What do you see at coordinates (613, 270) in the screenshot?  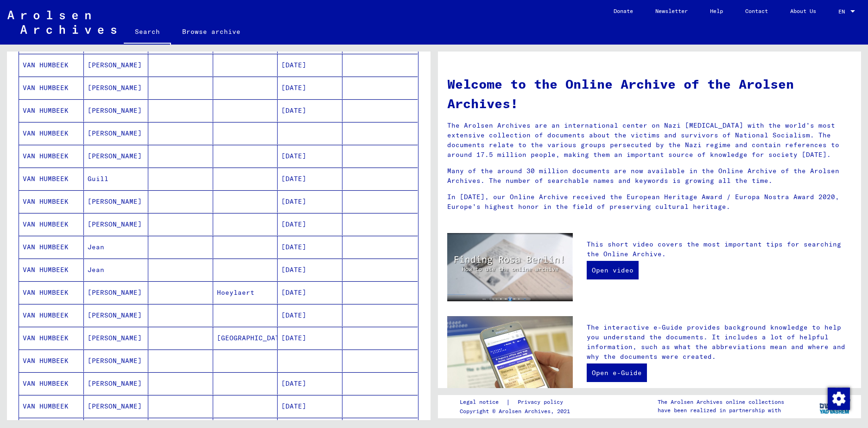 I see `a: Open video` at bounding box center [613, 270].